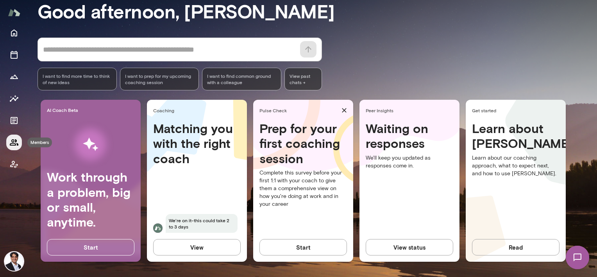  Describe the element at coordinates (77, 79) in the screenshot. I see `div: I want to find more time to think of new ideas` at that location.